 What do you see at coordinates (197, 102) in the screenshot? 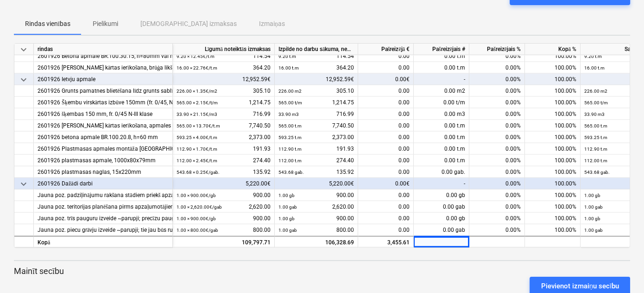
I see `small: 565.00 × 2.15€ / t/m` at bounding box center [197, 102].